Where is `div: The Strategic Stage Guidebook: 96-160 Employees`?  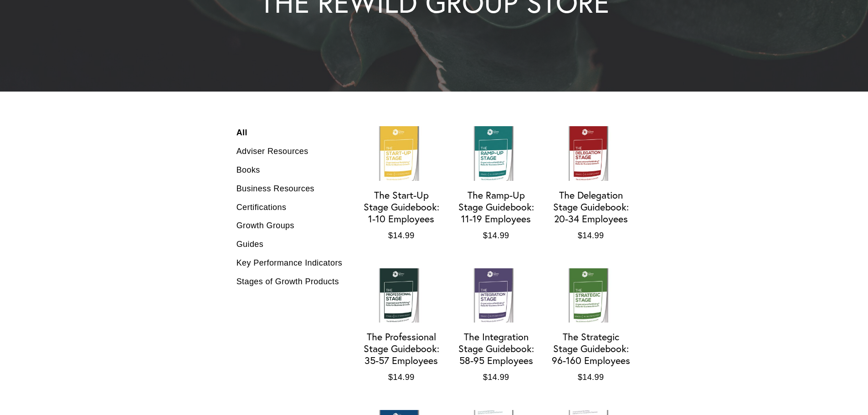 div: The Strategic Stage Guidebook: 96-160 Employees is located at coordinates (591, 350).